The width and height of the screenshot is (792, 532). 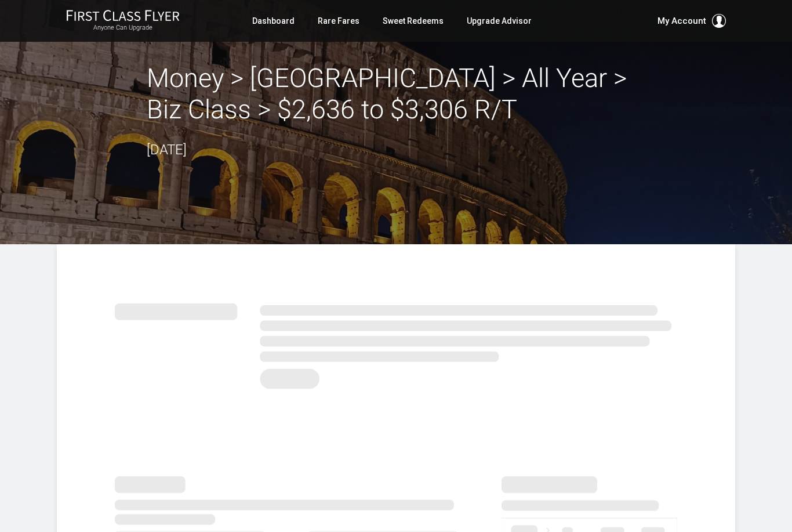 I want to click on a: Dashboard, so click(x=273, y=21).